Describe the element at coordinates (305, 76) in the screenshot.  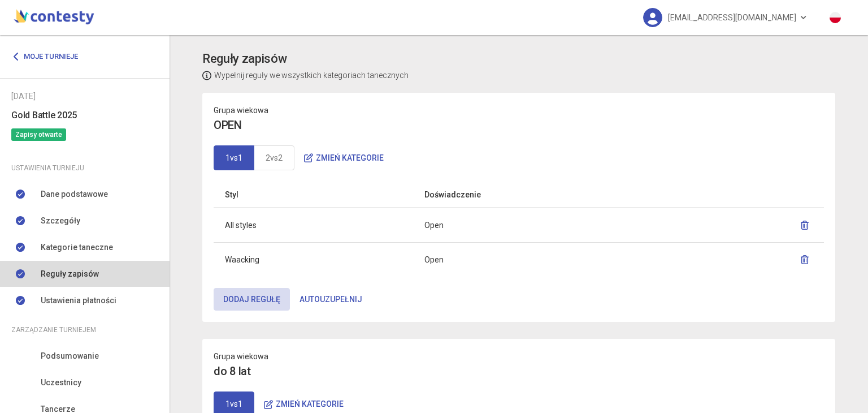
I see `p: Wypełnij reguły we wszystkich kategoriach tanecznych` at that location.